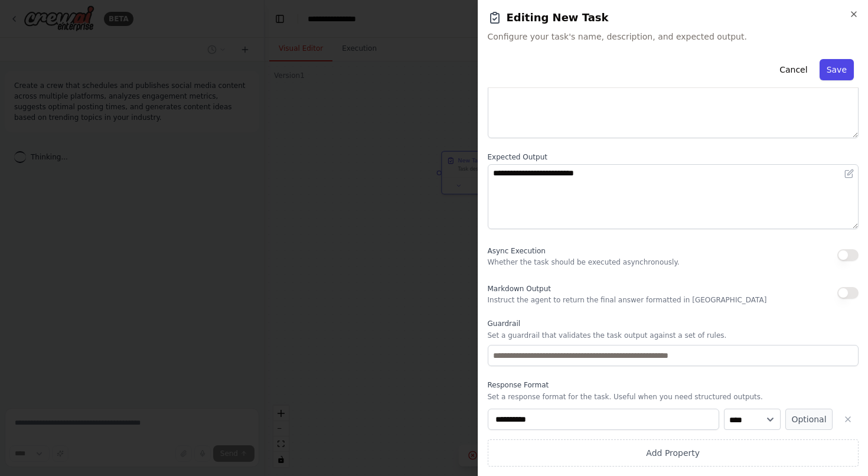  Describe the element at coordinates (837, 70) in the screenshot. I see `button: Save` at that location.